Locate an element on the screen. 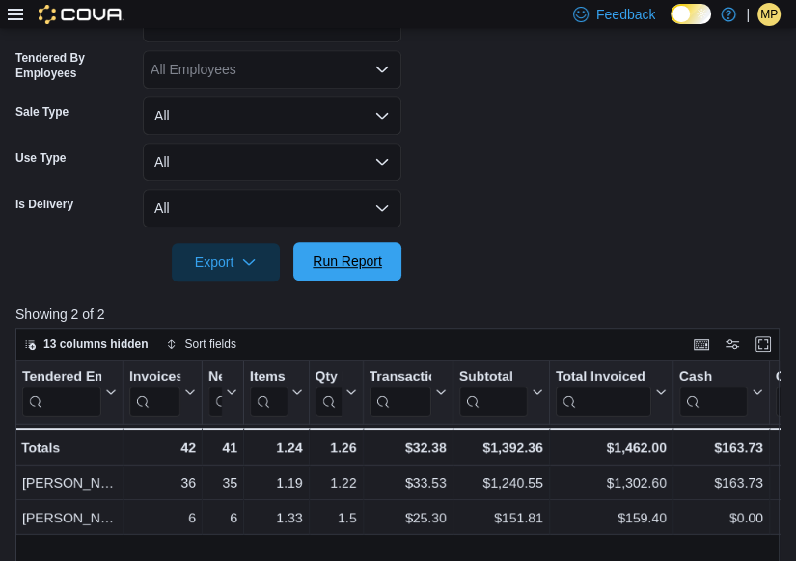 This screenshot has width=796, height=561. div: $0.00 is located at coordinates (721, 518).